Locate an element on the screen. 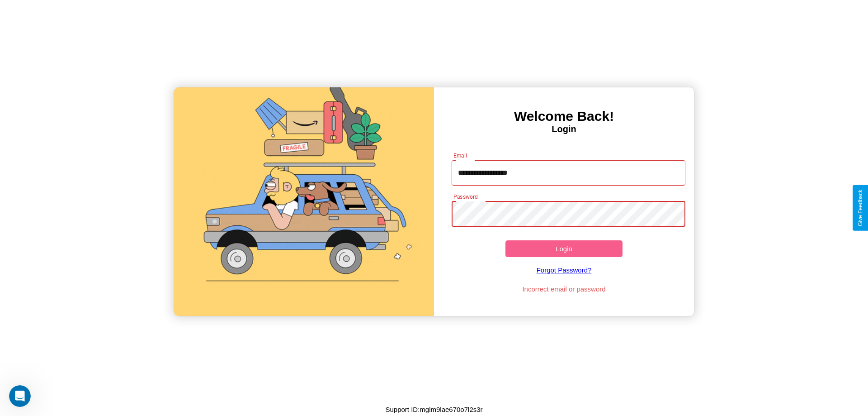 This screenshot has width=868, height=416. button: Login is located at coordinates (564, 248).